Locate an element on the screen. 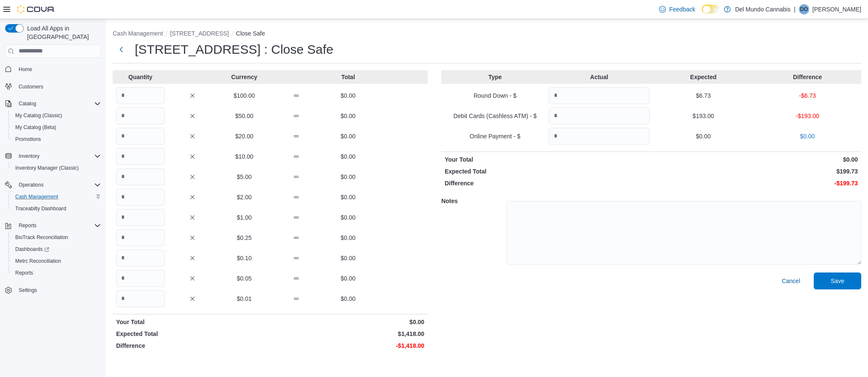 The image size is (868, 377). p: $199.73 is located at coordinates (755, 171).